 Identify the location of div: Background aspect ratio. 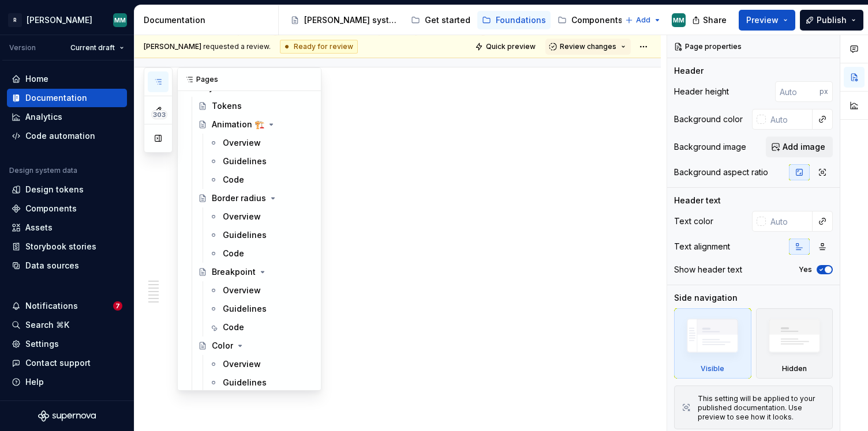
(720, 173).